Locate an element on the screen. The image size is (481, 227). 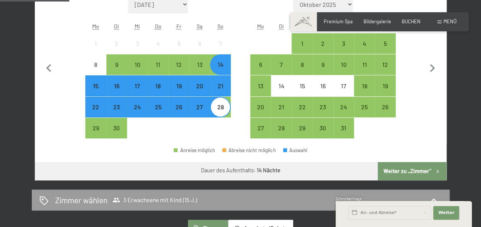
div: Wed Oct 29 2025 is located at coordinates (302, 128).